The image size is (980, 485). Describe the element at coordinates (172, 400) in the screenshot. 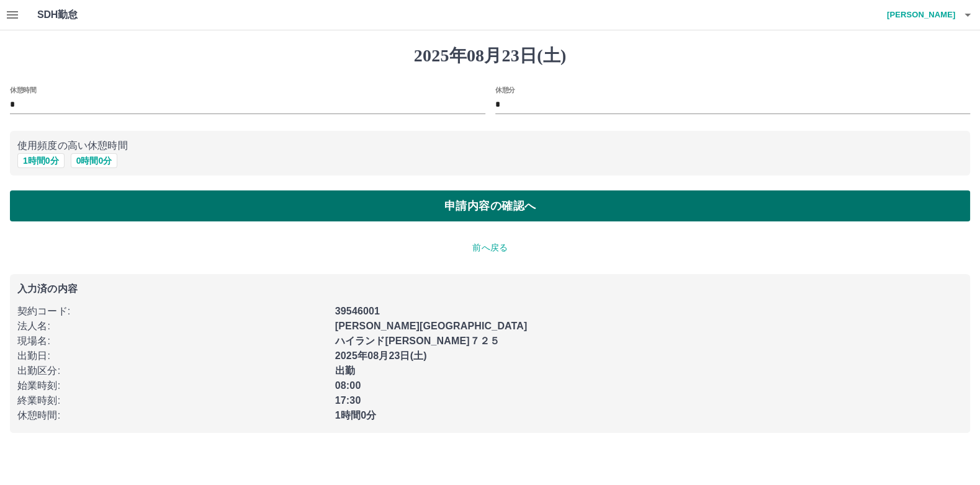

I see `p: 終業時刻 :` at that location.